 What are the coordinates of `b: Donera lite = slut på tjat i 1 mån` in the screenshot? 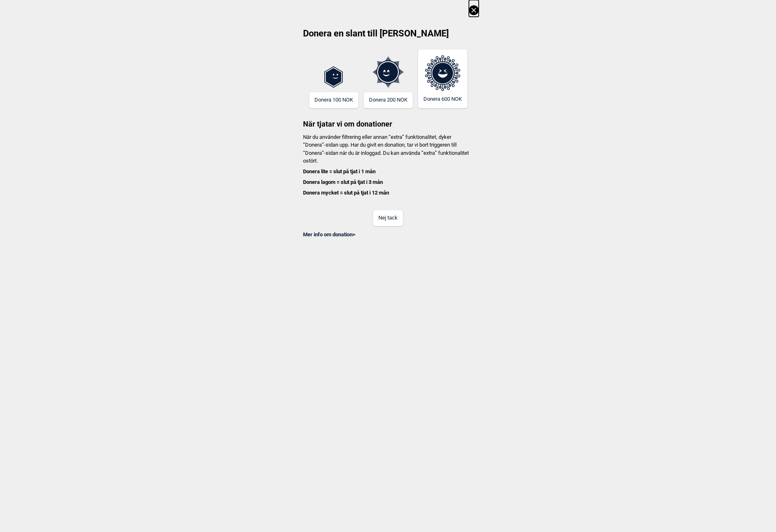 It's located at (339, 171).